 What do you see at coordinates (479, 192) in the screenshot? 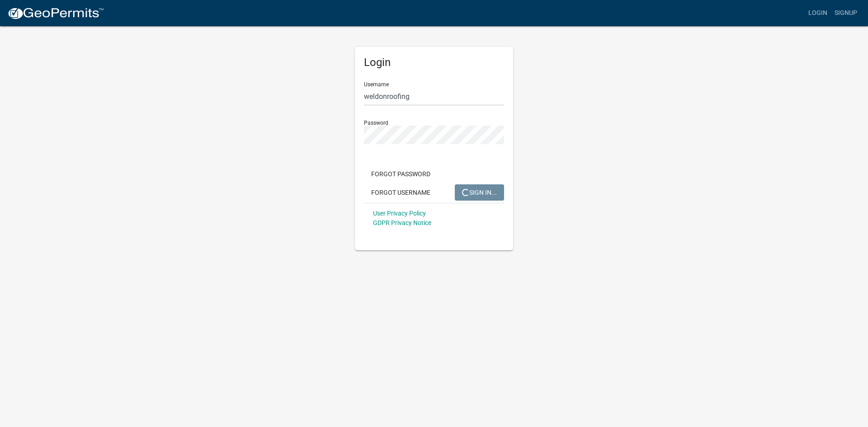
I see `span: SIGN IN...` at bounding box center [479, 192].